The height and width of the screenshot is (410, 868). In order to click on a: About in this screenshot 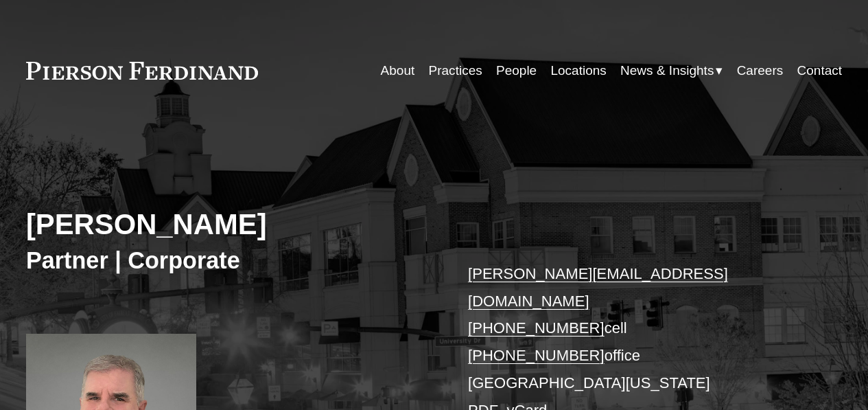, I will do `click(398, 71)`.